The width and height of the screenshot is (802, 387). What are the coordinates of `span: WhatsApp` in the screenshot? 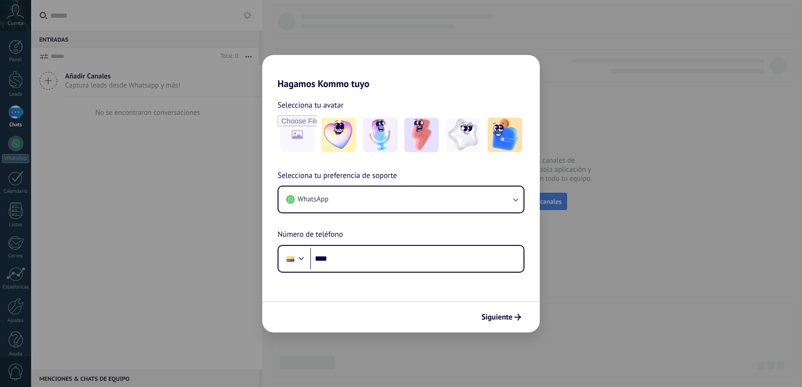 It's located at (313, 200).